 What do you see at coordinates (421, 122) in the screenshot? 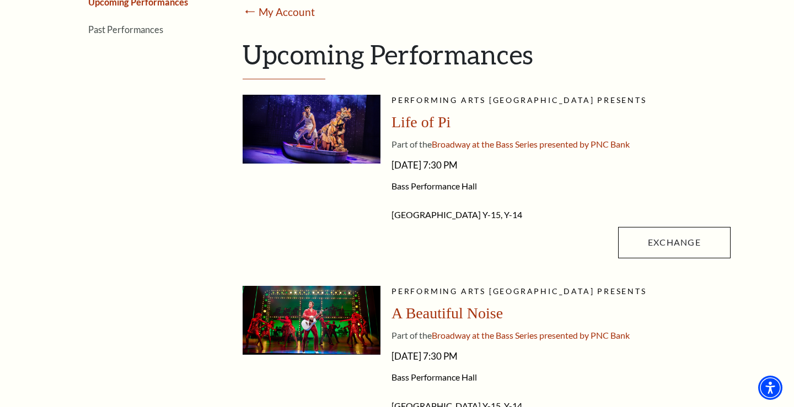
I see `span: Life of Pi` at bounding box center [421, 122].